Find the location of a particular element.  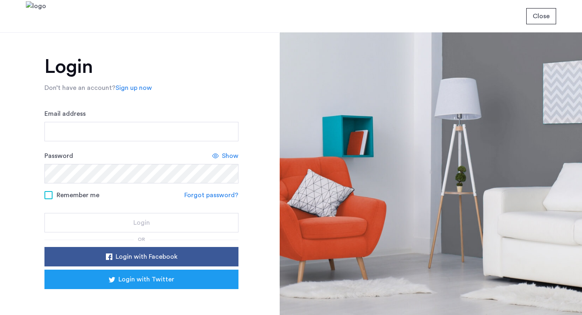

label: Password is located at coordinates (59, 156).